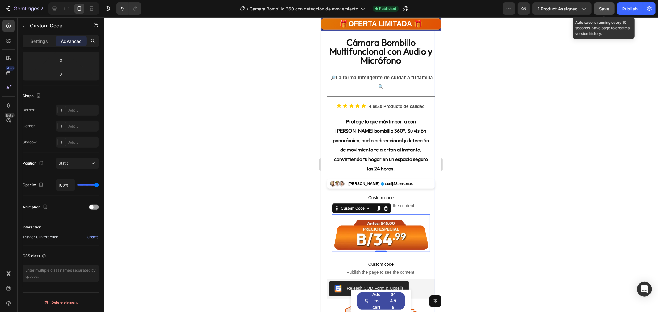  What do you see at coordinates (29, 126) in the screenshot?
I see `div: Corner` at bounding box center [29, 126].